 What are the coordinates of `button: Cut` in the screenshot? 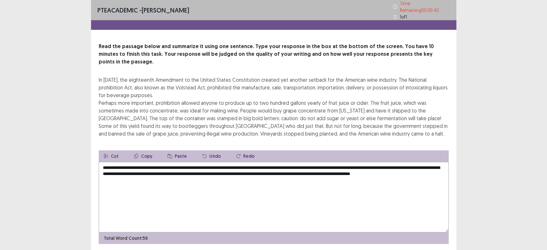 It's located at (111, 156).